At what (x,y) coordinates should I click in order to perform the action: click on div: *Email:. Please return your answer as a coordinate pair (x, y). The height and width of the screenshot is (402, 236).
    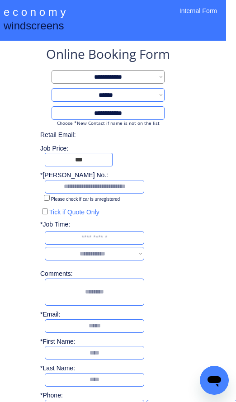
    Looking at the image, I should click on (58, 315).